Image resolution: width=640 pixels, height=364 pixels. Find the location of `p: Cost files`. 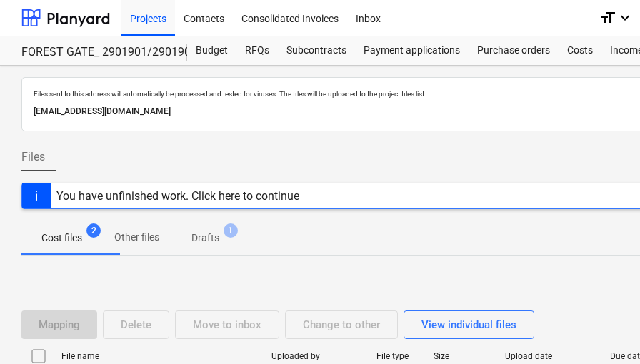

p: Cost files is located at coordinates (61, 238).